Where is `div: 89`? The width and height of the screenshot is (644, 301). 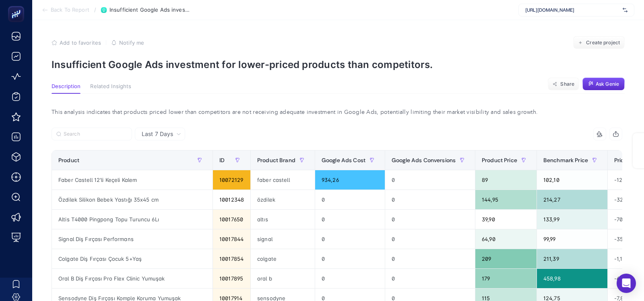
div: 89 is located at coordinates (506, 180).